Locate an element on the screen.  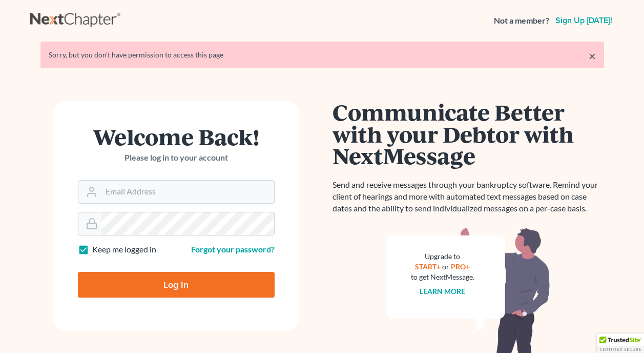
input: Log In is located at coordinates (176, 285).